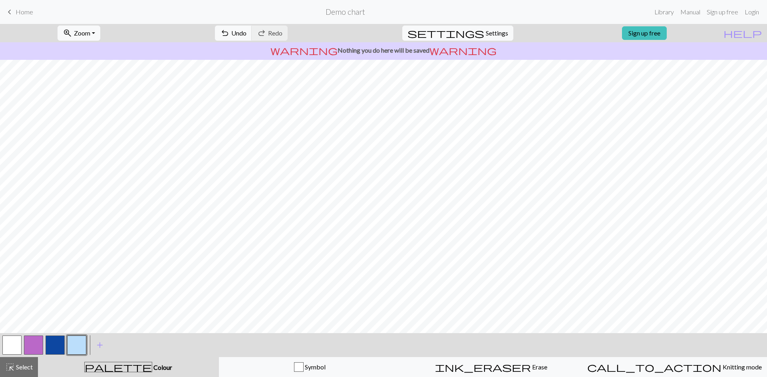  What do you see at coordinates (233, 33) in the screenshot?
I see `button: Undo` at bounding box center [233, 33].